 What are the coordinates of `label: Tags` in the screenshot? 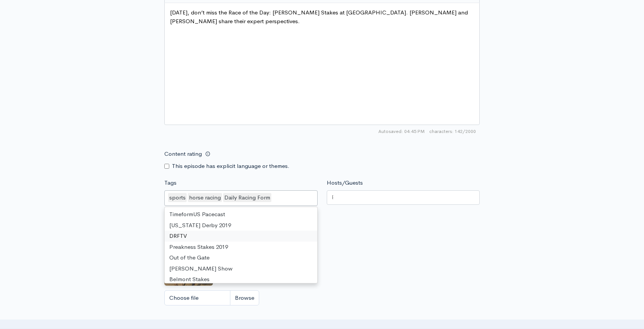 It's located at (171, 183).